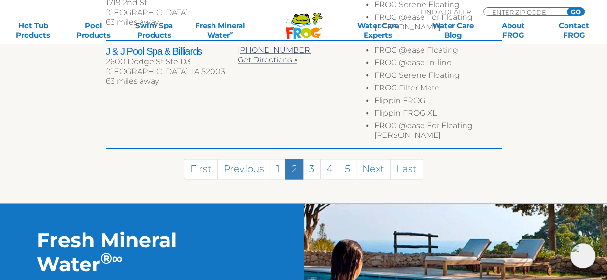 The height and width of the screenshot is (280, 607). Describe the element at coordinates (244, 169) in the screenshot. I see `a: Previous` at that location.